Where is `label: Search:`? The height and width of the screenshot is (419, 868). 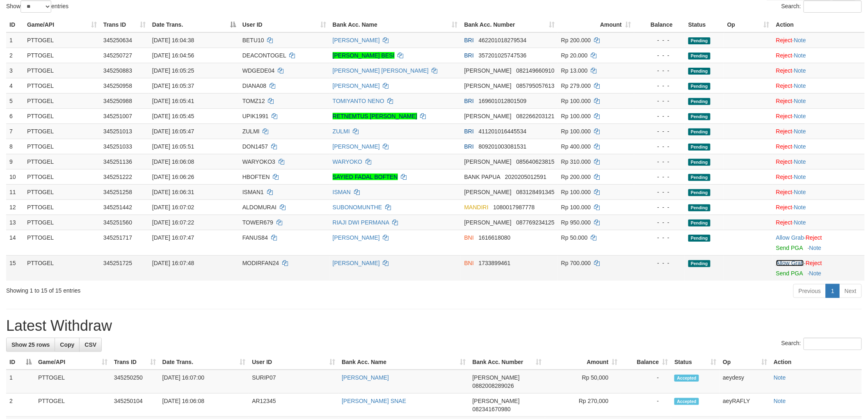
label: Search: is located at coordinates (822, 344).